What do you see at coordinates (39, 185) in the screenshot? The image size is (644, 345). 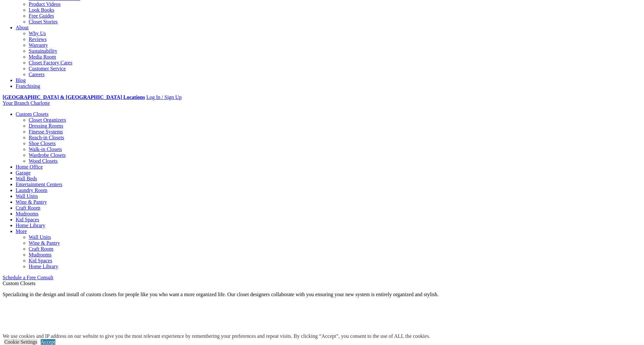 I see `a: Entertainment Centers` at bounding box center [39, 185].